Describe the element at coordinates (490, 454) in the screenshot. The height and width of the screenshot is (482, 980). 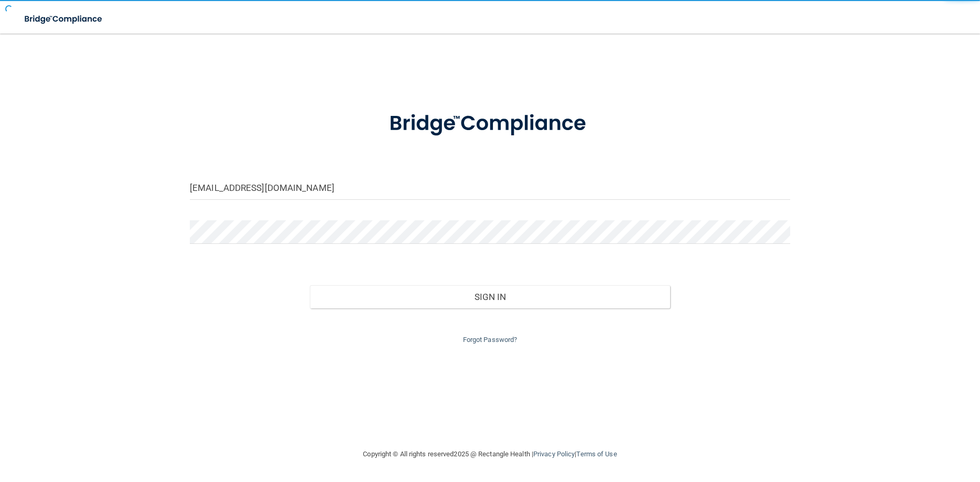
I see `div: Copyright © All rights reserved 2025 @ Rectangle Health | |` at that location.